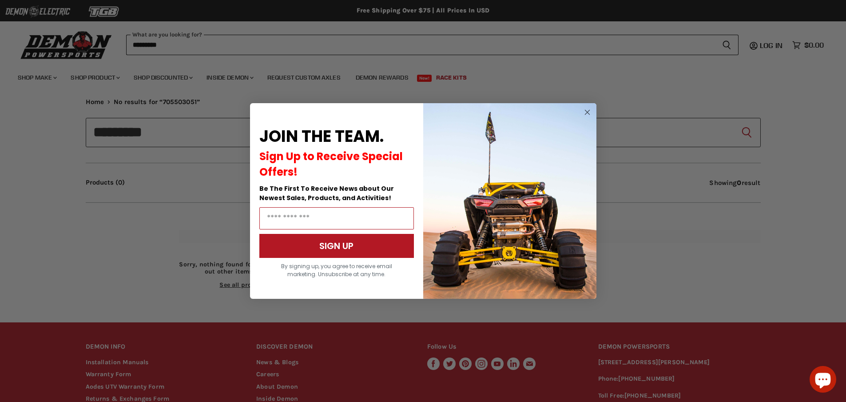 The width and height of the screenshot is (846, 402). What do you see at coordinates (510, 201) in the screenshot?
I see `img: a9095488-b6e7-41ba-879d-588abfab540b.jpeg` at bounding box center [510, 201].